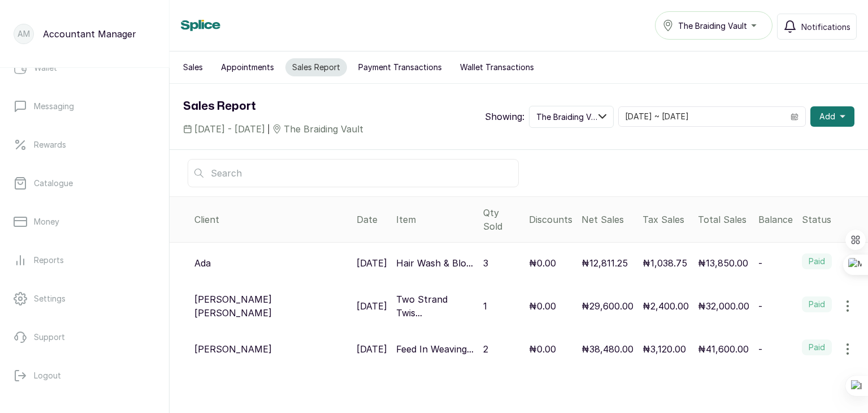  Describe the element at coordinates (666, 306) in the screenshot. I see `p: ₦2,400.00` at that location.